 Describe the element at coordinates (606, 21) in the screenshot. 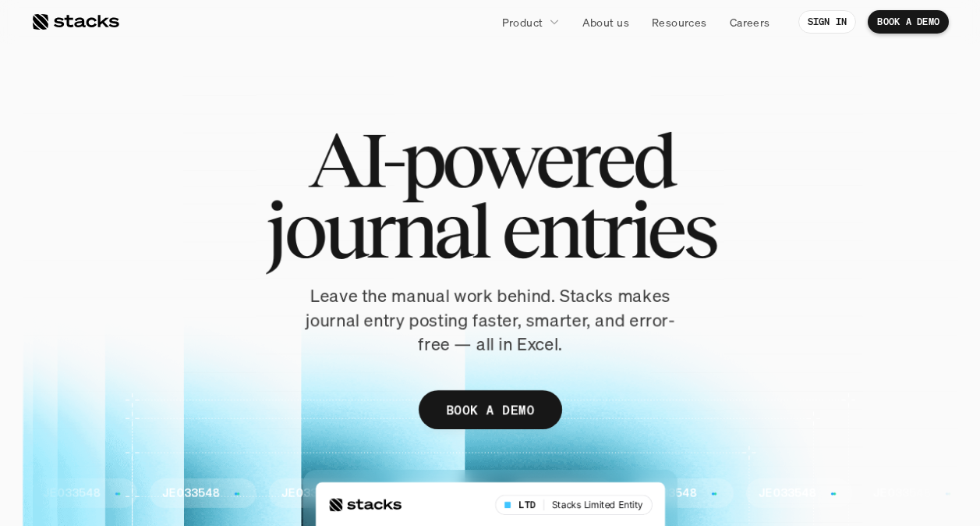

I see `a: About us` at that location.